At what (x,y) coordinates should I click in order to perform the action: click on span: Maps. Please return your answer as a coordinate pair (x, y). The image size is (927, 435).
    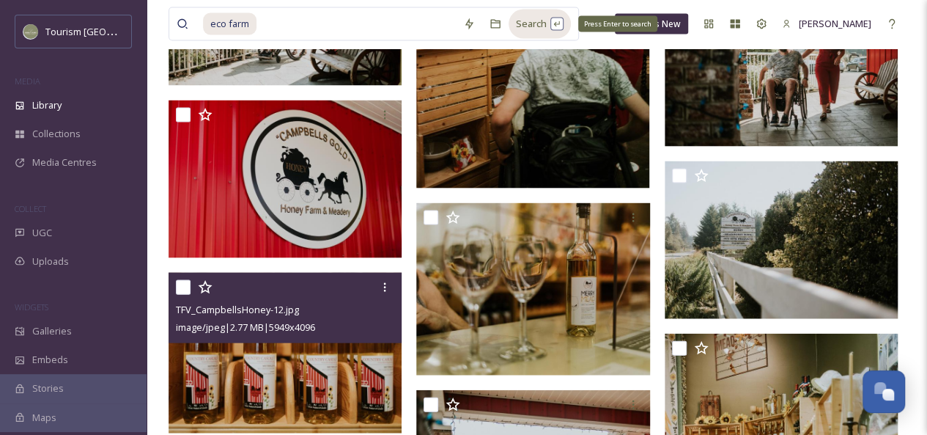
    Looking at the image, I should click on (44, 417).